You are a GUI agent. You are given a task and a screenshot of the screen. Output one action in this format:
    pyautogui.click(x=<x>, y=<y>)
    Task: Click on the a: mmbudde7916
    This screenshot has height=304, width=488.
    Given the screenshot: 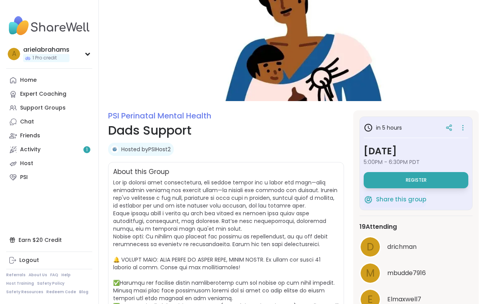 What is the action you would take?
    pyautogui.click(x=416, y=273)
    